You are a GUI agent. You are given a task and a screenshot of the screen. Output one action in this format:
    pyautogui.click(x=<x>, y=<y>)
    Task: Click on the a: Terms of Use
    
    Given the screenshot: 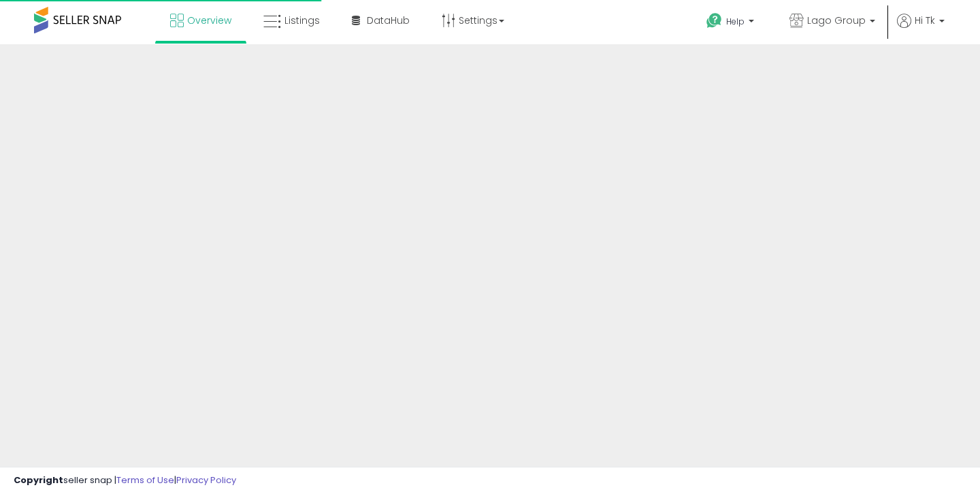 What is the action you would take?
    pyautogui.click(x=145, y=480)
    